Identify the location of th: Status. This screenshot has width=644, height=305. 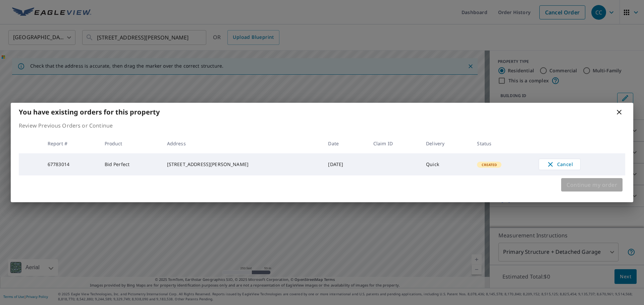
(502, 143).